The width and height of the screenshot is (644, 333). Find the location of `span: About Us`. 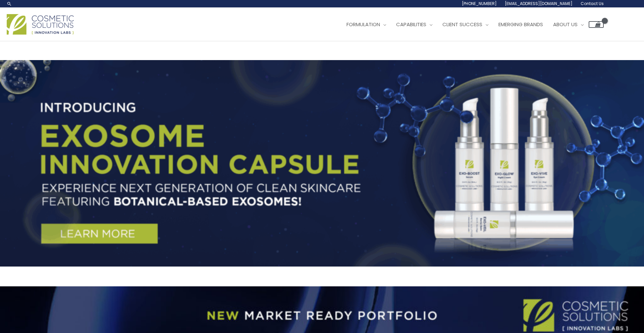

span: About Us is located at coordinates (565, 24).